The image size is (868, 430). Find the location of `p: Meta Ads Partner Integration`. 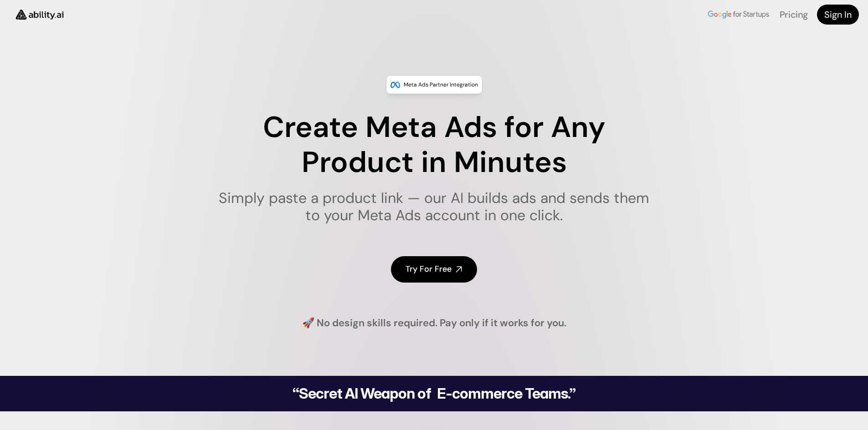

p: Meta Ads Partner Integration is located at coordinates (441, 85).